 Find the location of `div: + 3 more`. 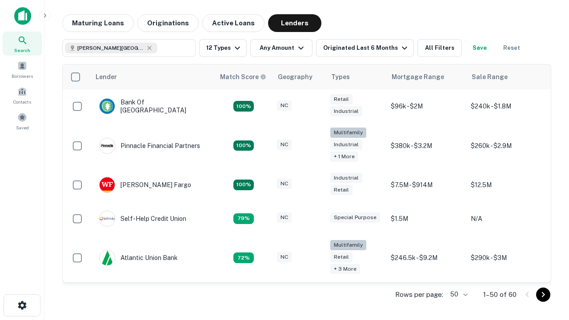

div: + 3 more is located at coordinates (345, 269).